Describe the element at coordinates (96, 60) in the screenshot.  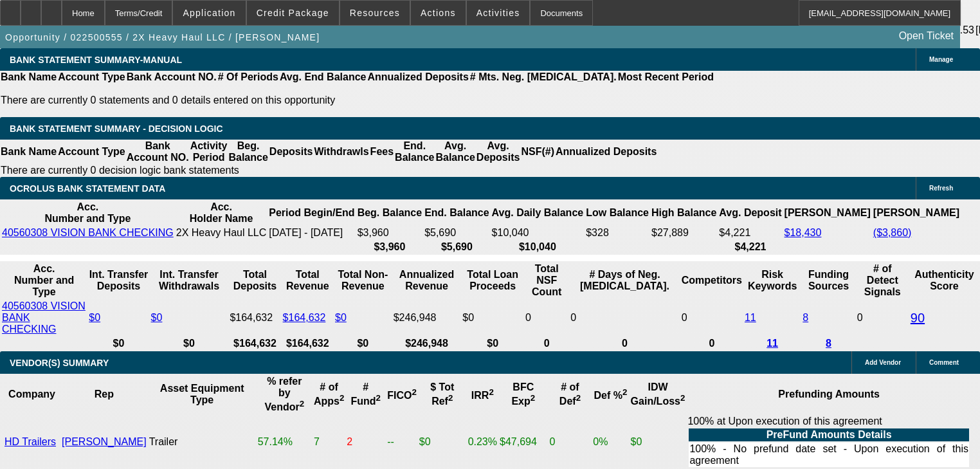
I see `span: BANK STATEMENT SUMMARY-MANUAL` at that location.